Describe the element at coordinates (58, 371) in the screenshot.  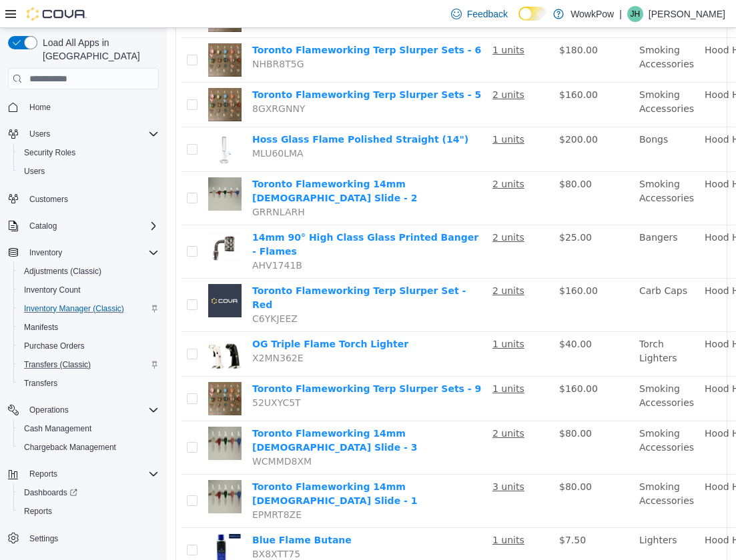
I see `img: Toronto Flameworking Terp Slurper Sets - 9 hero shot` at that location.